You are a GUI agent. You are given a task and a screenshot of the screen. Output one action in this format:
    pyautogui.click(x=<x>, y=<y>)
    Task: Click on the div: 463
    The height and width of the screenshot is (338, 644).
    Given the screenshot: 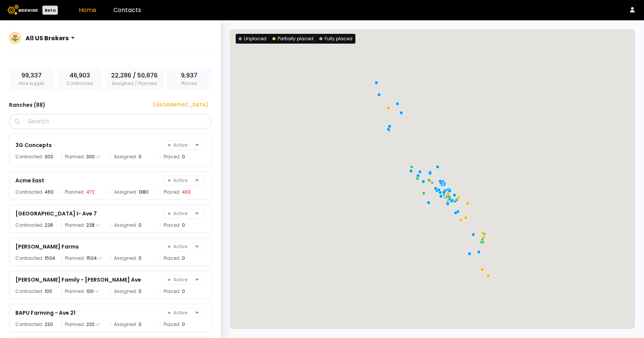 What is the action you would take?
    pyautogui.click(x=186, y=192)
    